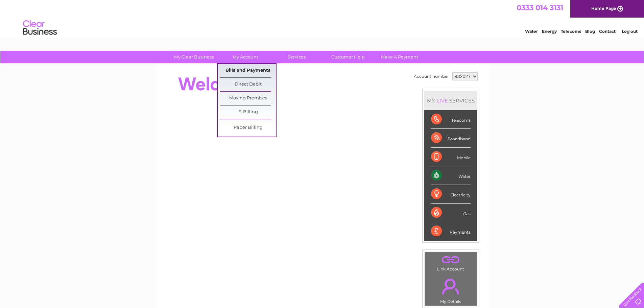  Describe the element at coordinates (450, 289) in the screenshot. I see `td: My Details` at that location.